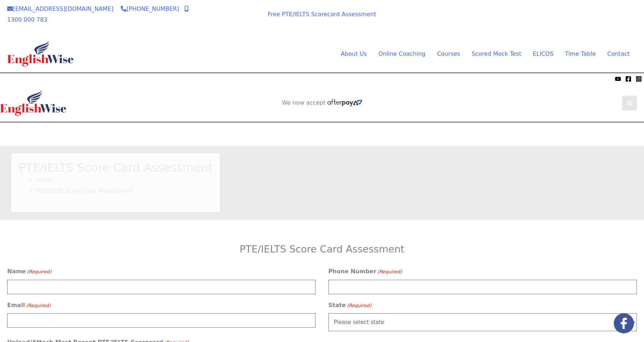 Image resolution: width=644 pixels, height=342 pixels. Describe the element at coordinates (322, 14) in the screenshot. I see `a: Free PTE/IELTS Scorecard Assessment` at that location.